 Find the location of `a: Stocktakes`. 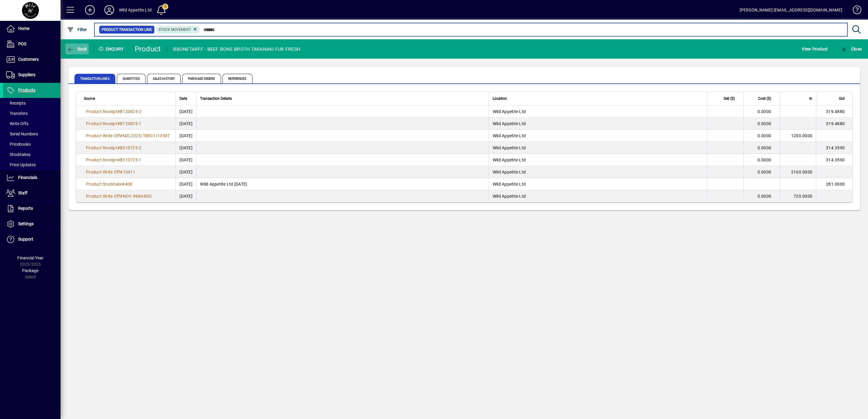

a: Stocktakes is located at coordinates (32, 155).